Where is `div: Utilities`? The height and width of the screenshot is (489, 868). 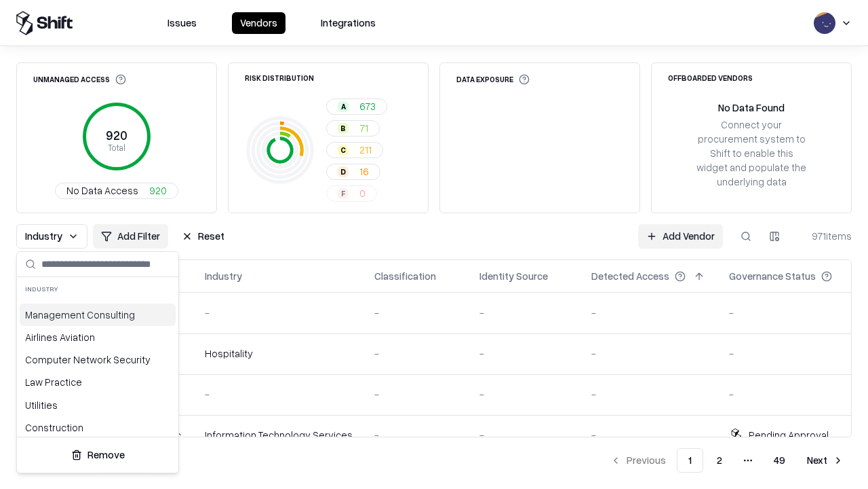 div: Utilities is located at coordinates (98, 405).